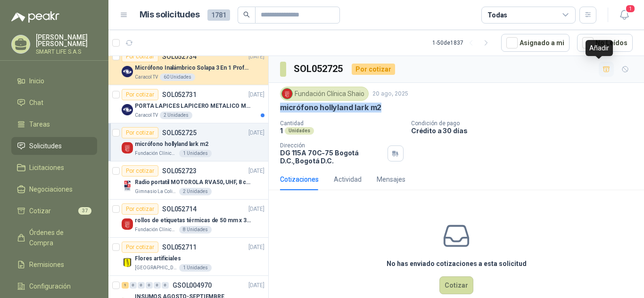  What do you see at coordinates (54, 238) in the screenshot?
I see `a: Órdenes de Compra` at bounding box center [54, 238].